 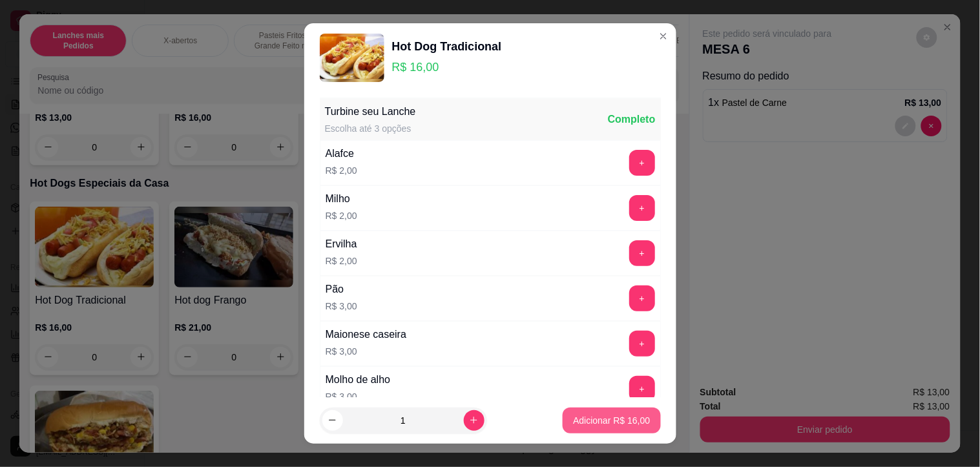 I want to click on div: Alafce, so click(x=341, y=154).